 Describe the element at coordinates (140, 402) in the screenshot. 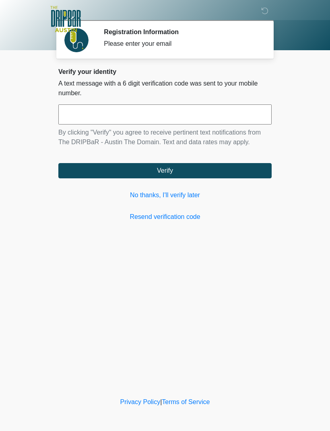

I see `a: Privacy Policy` at that location.